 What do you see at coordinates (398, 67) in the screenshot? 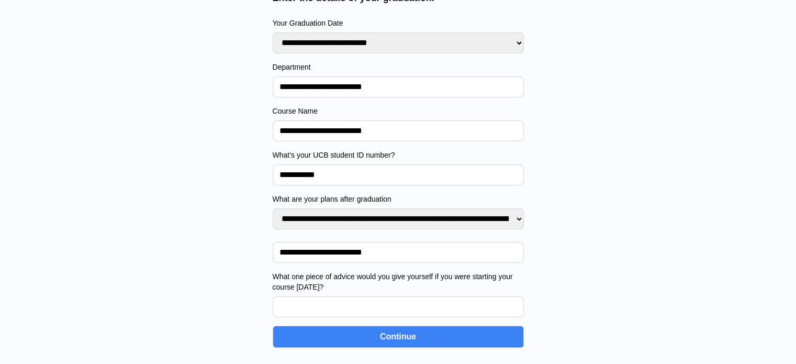
I see `label: Department` at bounding box center [398, 67].